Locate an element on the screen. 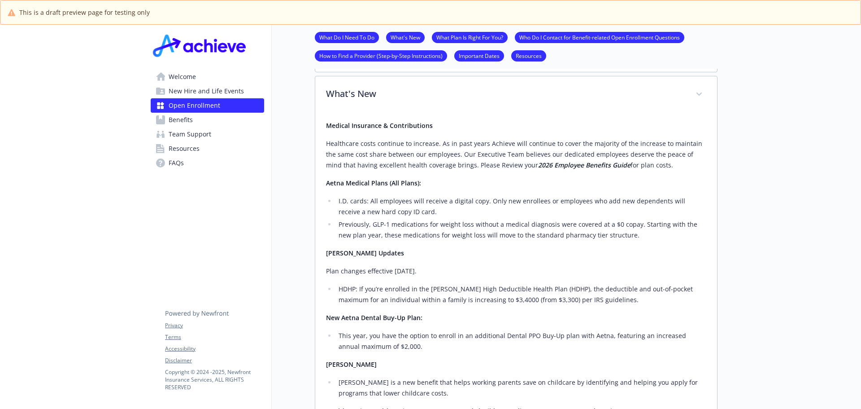  strong: Aetna Medical Plans (All Plans): is located at coordinates (374, 183).